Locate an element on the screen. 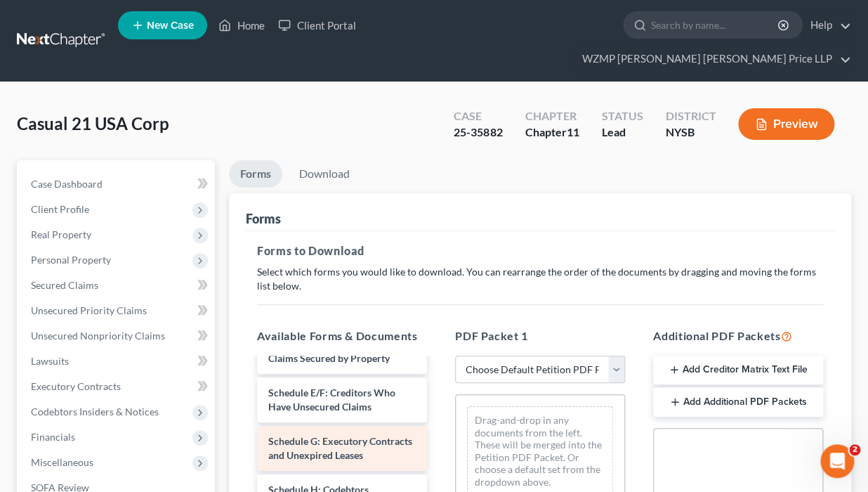  span: New Case is located at coordinates (170, 25).